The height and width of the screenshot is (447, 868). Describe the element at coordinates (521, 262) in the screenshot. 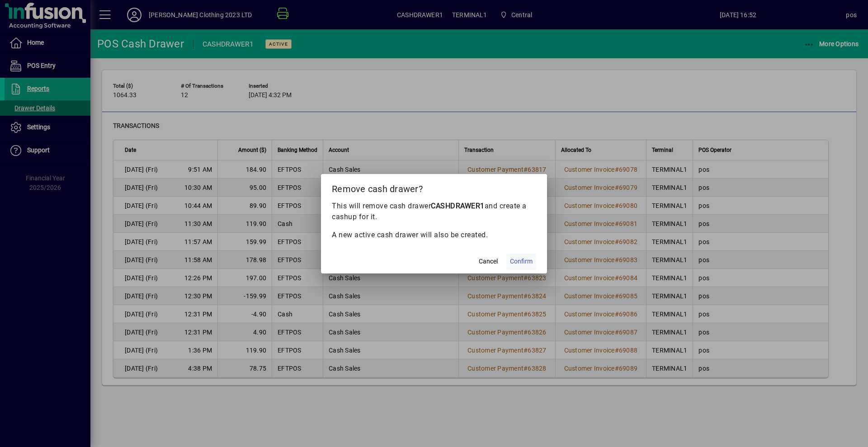

I see `button: Confirm` at that location.